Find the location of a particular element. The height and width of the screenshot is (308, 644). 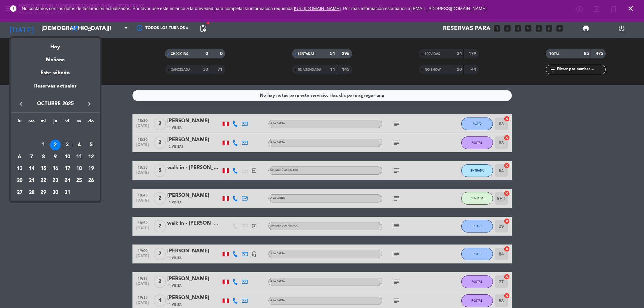

td: 15 de octubre de 2025 is located at coordinates (44, 169).